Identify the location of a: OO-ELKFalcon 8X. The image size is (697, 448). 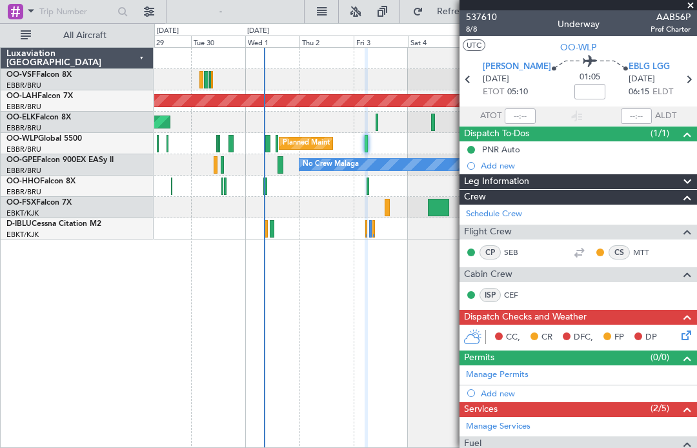
(39, 117).